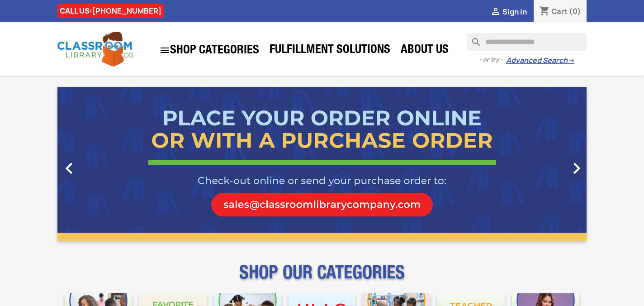 The height and width of the screenshot is (306, 644). What do you see at coordinates (322, 278) in the screenshot?
I see `p: SHOP OUR CATEGORIES` at bounding box center [322, 278].